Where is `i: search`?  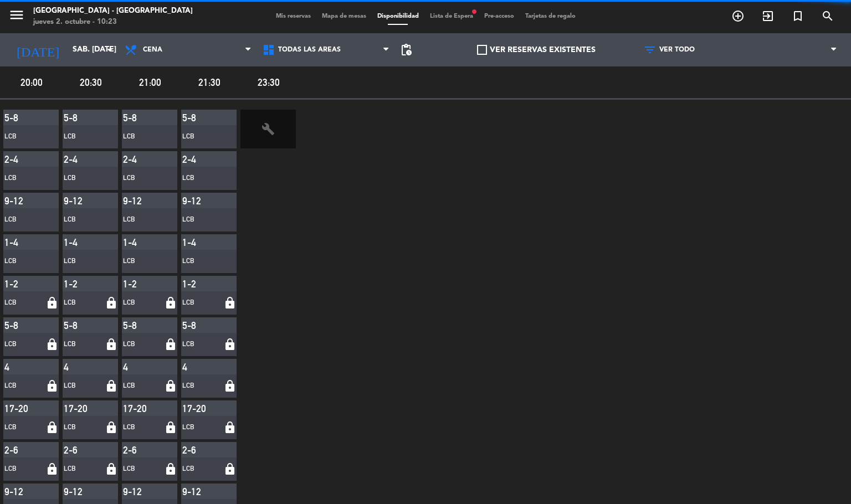
i: search is located at coordinates (828, 16).